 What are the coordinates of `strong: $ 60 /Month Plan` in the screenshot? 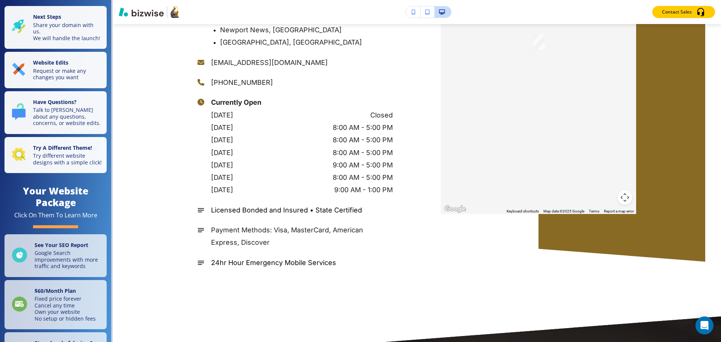 It's located at (55, 291).